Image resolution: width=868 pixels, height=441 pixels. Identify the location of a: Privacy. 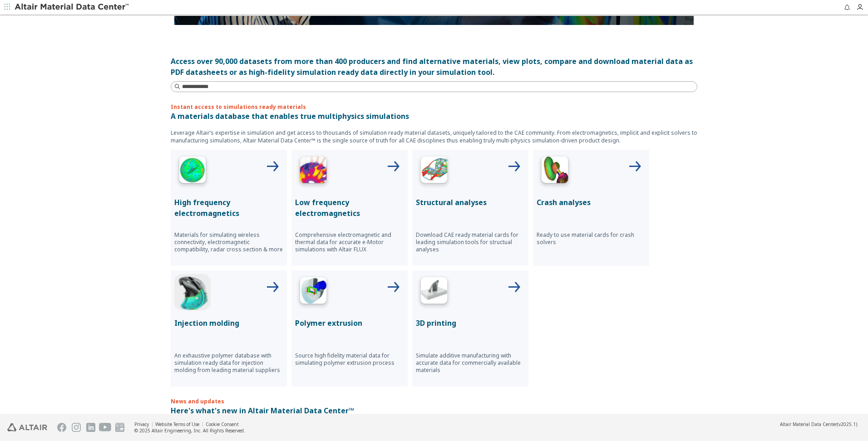
(142, 424).